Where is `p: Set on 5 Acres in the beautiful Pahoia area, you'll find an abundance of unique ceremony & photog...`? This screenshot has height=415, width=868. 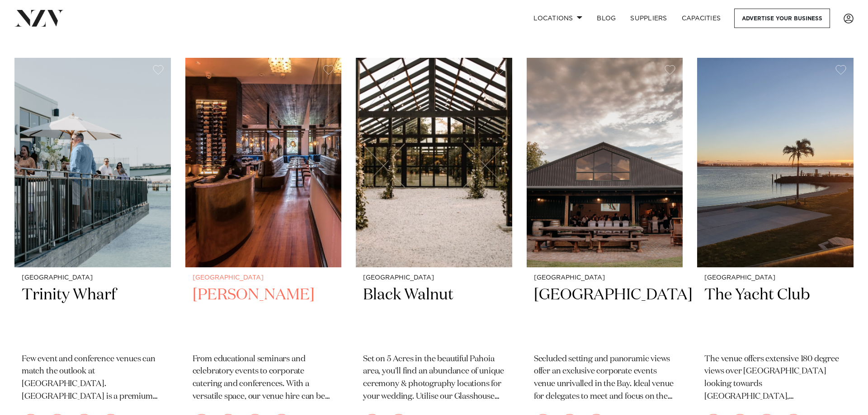
p: Set on 5 Acres in the beautiful Pahoia area, you'll find an abundance of unique ceremony & photog... is located at coordinates (434, 378).